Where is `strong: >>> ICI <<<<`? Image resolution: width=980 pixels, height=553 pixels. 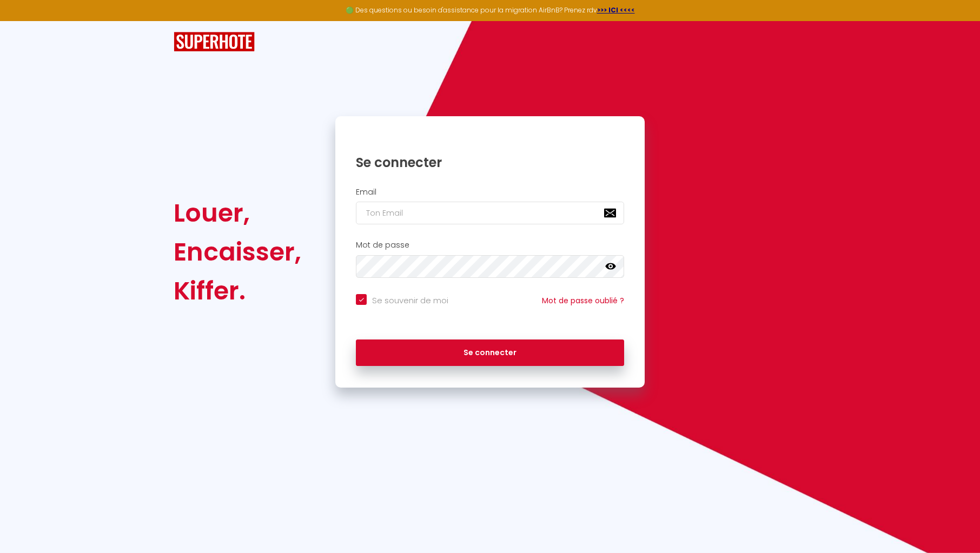 strong: >>> ICI <<<< is located at coordinates (616, 10).